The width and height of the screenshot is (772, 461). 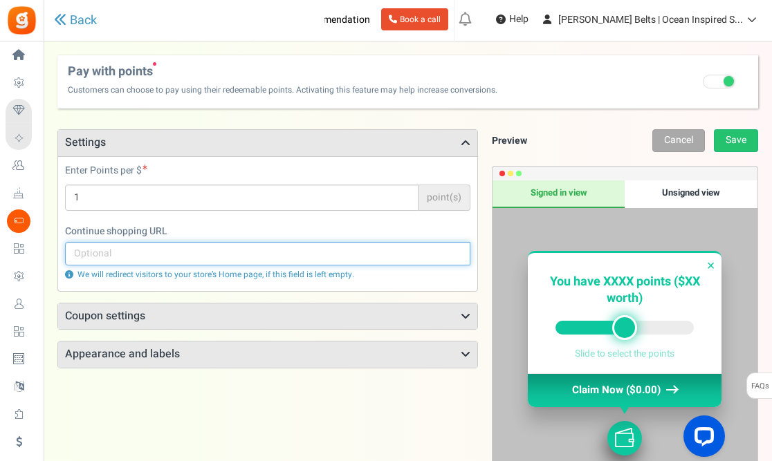 What do you see at coordinates (516, 19) in the screenshot?
I see `span: Help` at bounding box center [516, 19].